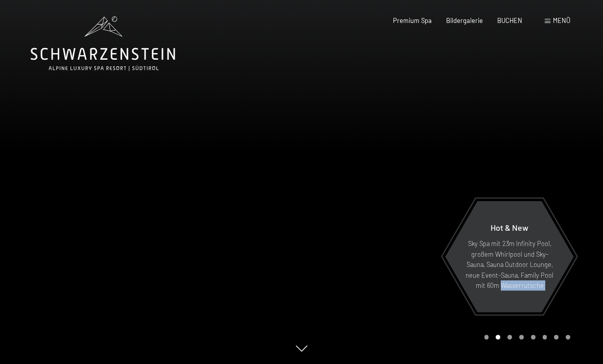 This screenshot has width=603, height=364. Describe the element at coordinates (510, 265) in the screenshot. I see `p: Sky Spa mit 23m Infinity Pool, großem Whirlpool und Sky-Sauna, Sauna Outdoor Lounge, neue Event-S...` at that location.